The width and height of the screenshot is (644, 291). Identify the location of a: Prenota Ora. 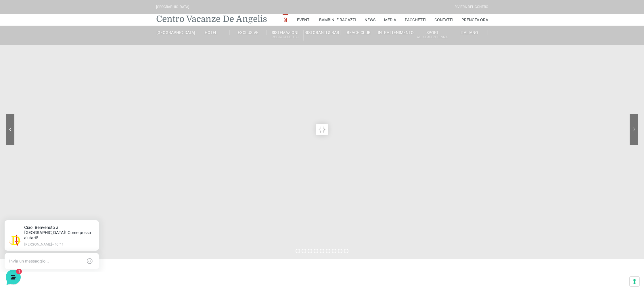
(475, 20).